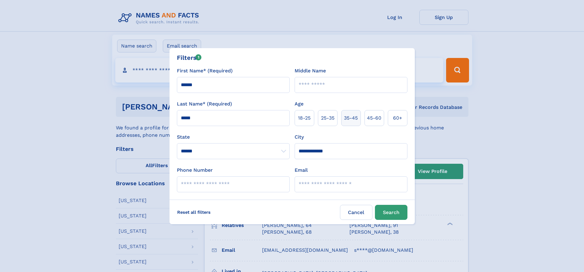 This screenshot has width=584, height=272. What do you see at coordinates (374, 118) in the screenshot?
I see `span: 45‑60` at bounding box center [374, 118].